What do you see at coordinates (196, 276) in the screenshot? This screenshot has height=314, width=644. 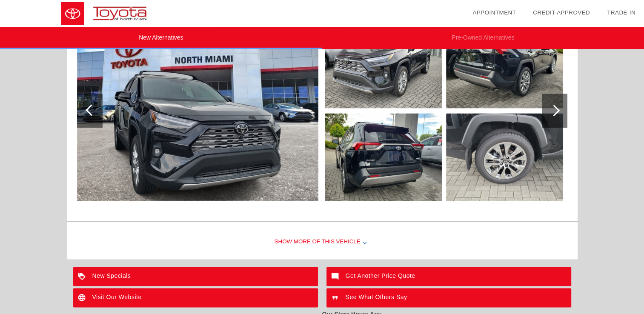 I see `a: New Specials` at bounding box center [196, 276].